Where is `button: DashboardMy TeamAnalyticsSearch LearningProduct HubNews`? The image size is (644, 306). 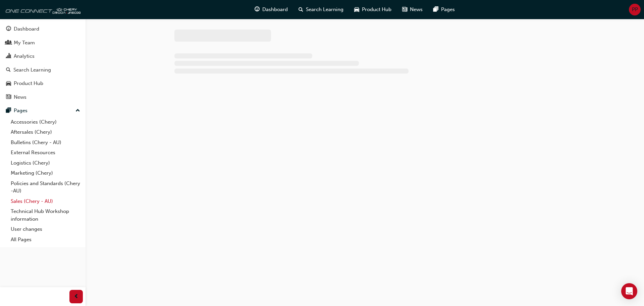
button: DashboardMy TeamAnalyticsSearch LearningProduct HubNews is located at coordinates (43, 63).